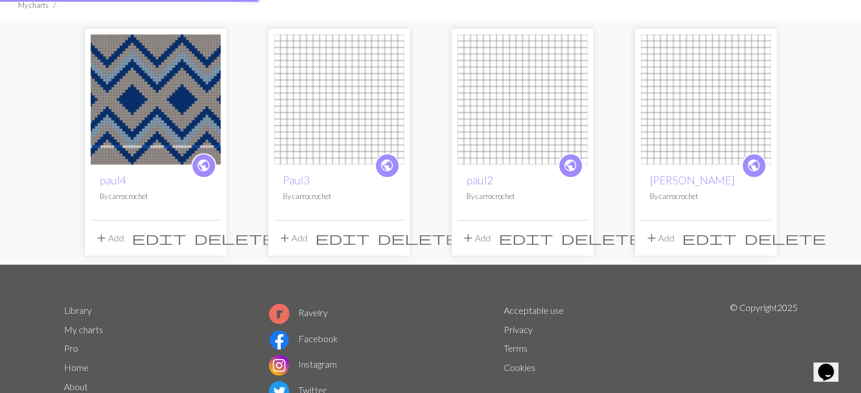 The height and width of the screenshot is (393, 861). What do you see at coordinates (78, 310) in the screenshot?
I see `a: Library` at bounding box center [78, 310].